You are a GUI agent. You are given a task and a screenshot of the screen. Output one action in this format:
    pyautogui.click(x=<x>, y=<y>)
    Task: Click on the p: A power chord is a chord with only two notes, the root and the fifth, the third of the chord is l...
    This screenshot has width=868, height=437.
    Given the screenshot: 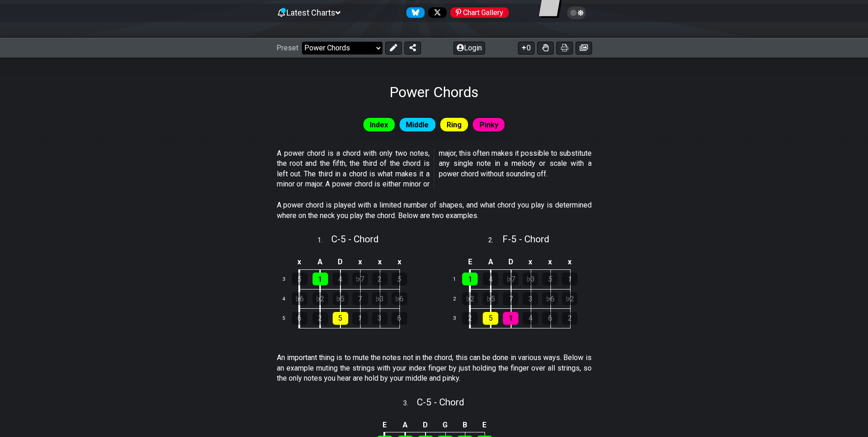 What is the action you would take?
    pyautogui.click(x=434, y=169)
    